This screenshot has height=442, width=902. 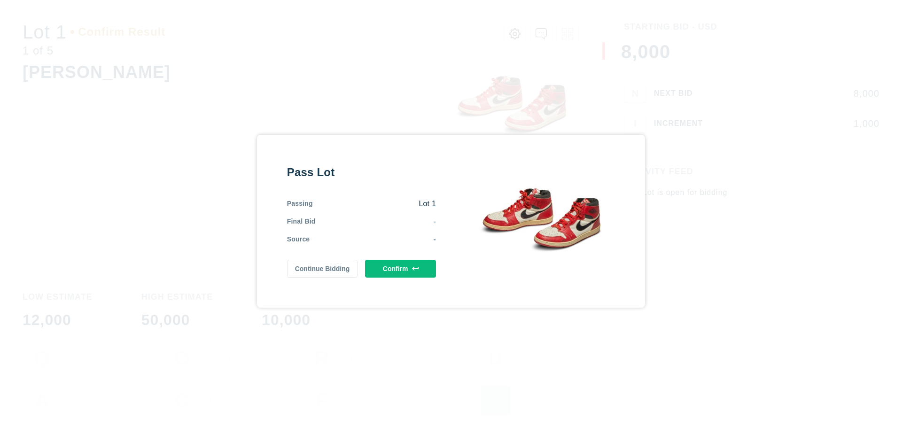 I want to click on div: Source, so click(x=298, y=240).